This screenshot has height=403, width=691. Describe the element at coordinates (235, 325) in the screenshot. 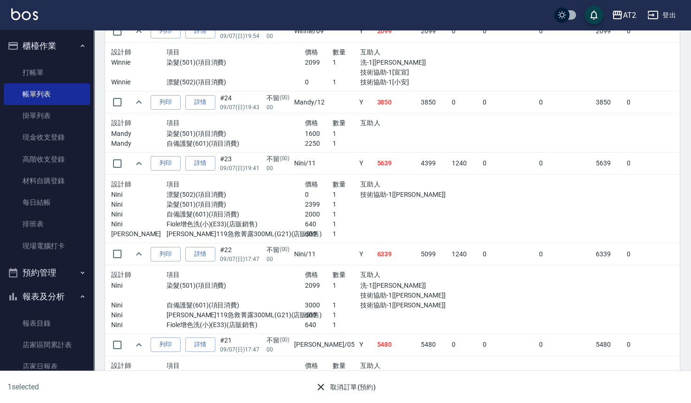

I see `p: Fiole增色洗(小)(E33)(店販銷售)` at that location.